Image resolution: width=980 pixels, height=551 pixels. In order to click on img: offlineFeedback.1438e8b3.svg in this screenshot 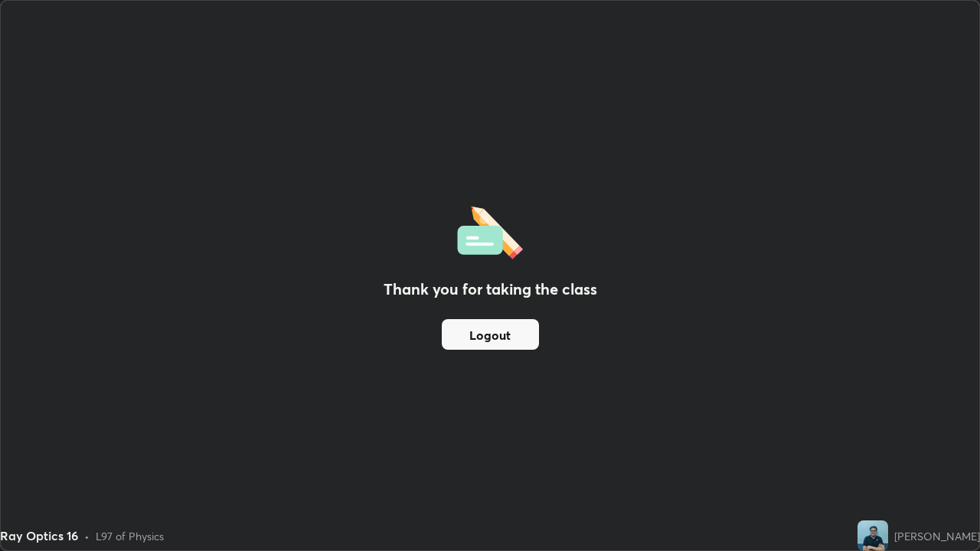, I will do `click(490, 230)`.